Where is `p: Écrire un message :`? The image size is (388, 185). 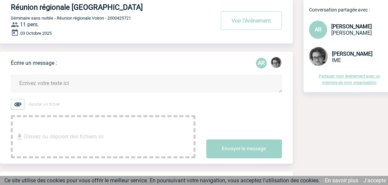 p: Écrire un message : is located at coordinates (34, 63).